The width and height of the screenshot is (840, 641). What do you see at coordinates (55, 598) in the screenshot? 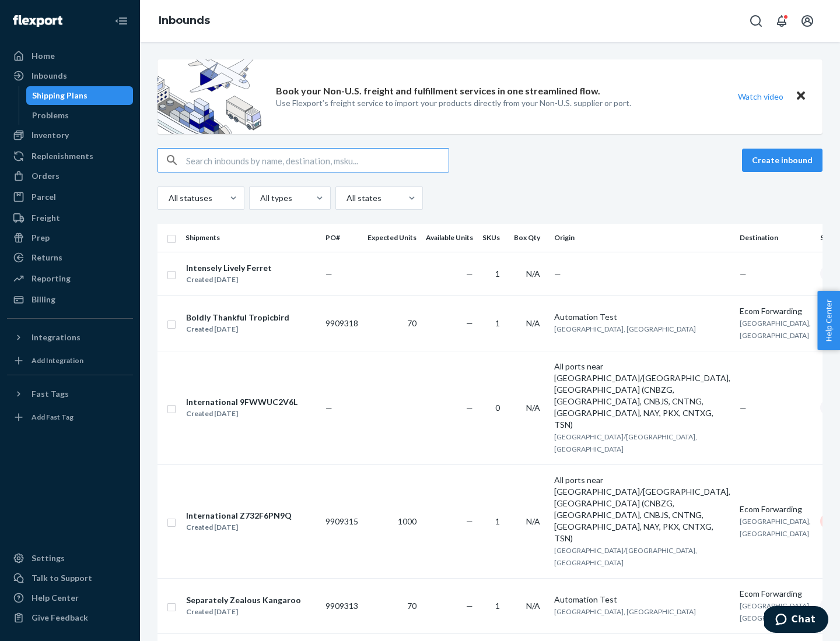
I see `div: Help Center` at bounding box center [55, 598].